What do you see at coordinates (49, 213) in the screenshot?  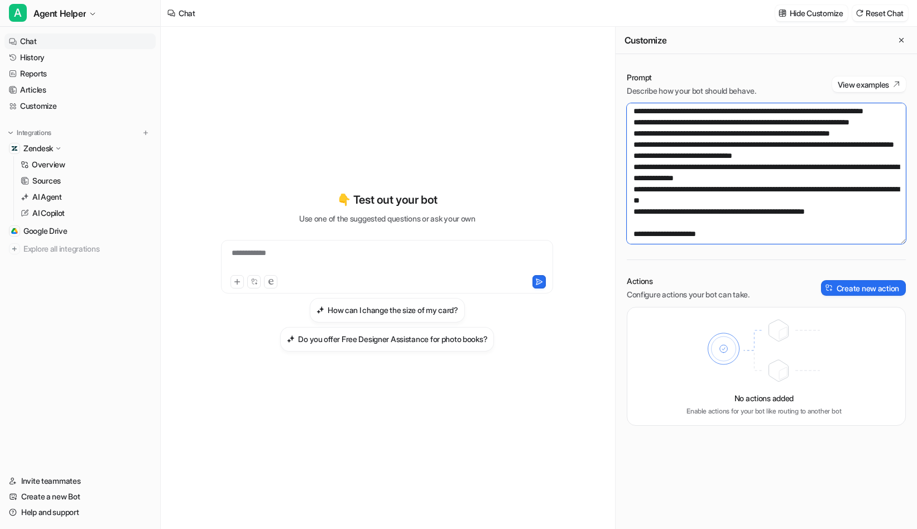 I see `p: AI Copilot` at bounding box center [49, 213].